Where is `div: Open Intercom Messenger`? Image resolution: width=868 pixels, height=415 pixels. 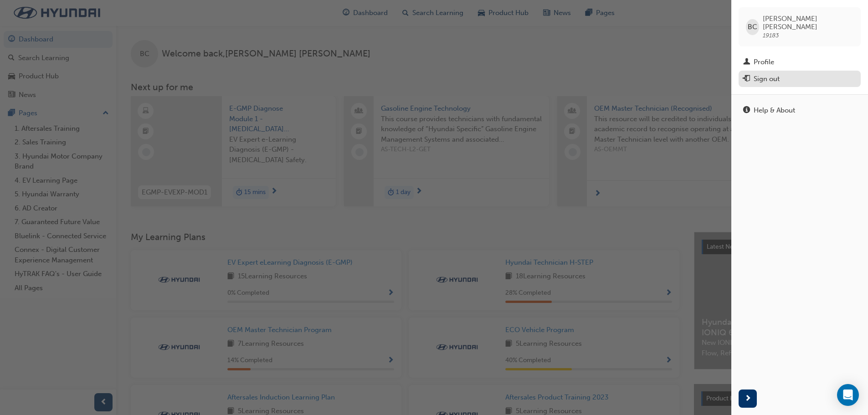
div: Open Intercom Messenger is located at coordinates (848, 395).